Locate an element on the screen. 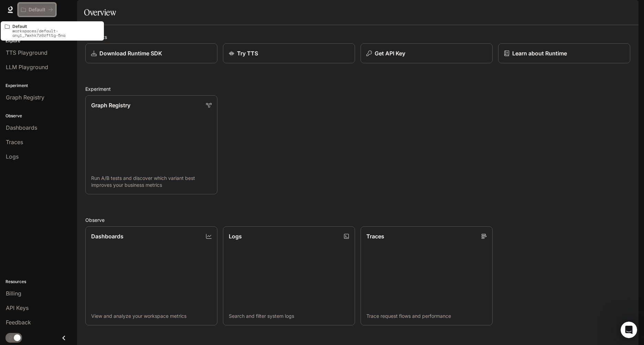 The width and height of the screenshot is (644, 345). p: Logs is located at coordinates (236, 236).